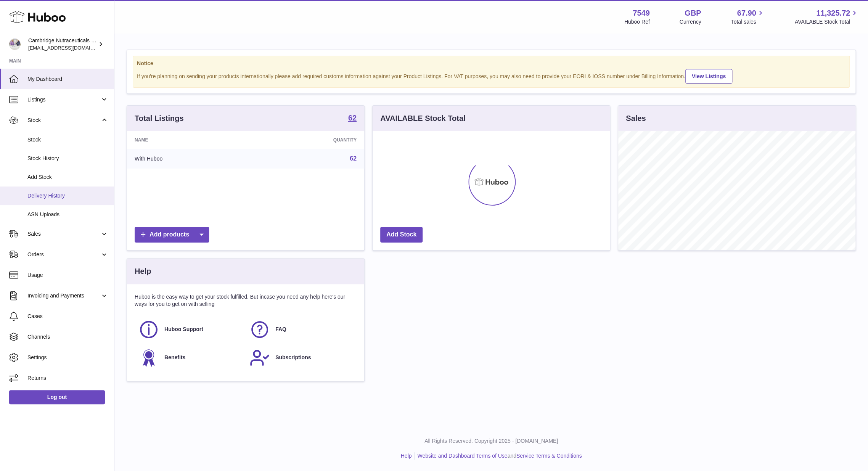 The image size is (868, 471). Describe the element at coordinates (308, 140) in the screenshot. I see `th: Quantity` at that location.